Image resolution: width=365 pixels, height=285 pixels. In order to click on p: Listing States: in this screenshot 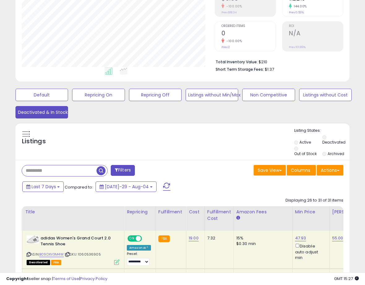, I will do `click(322, 130)`.